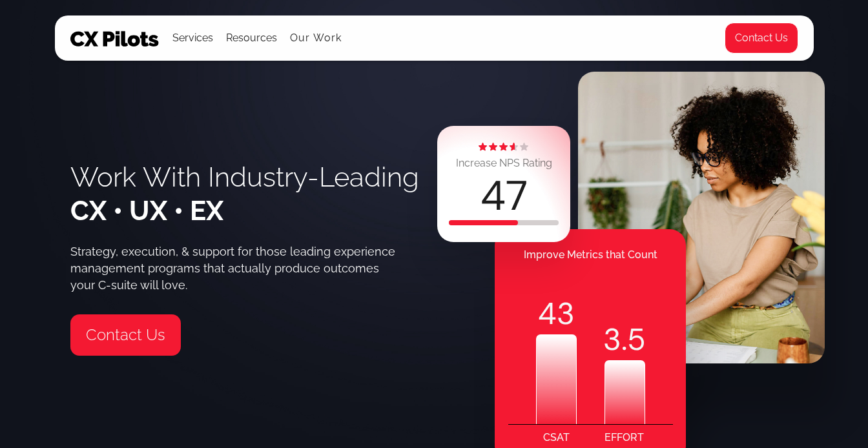  I want to click on div: Strategy, execution, & support for those leading experience management programs that actually pro..., so click(237, 269).